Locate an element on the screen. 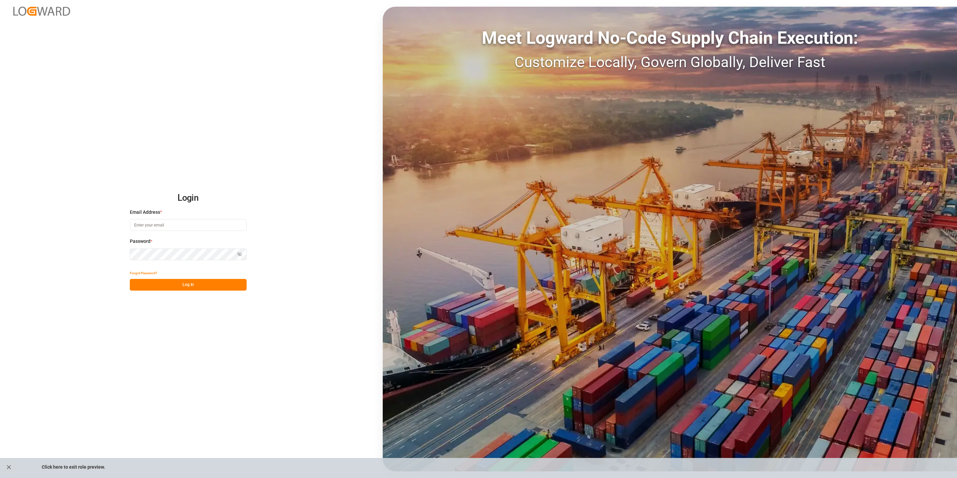 The image size is (957, 478). input: Enter your email is located at coordinates (188, 225).